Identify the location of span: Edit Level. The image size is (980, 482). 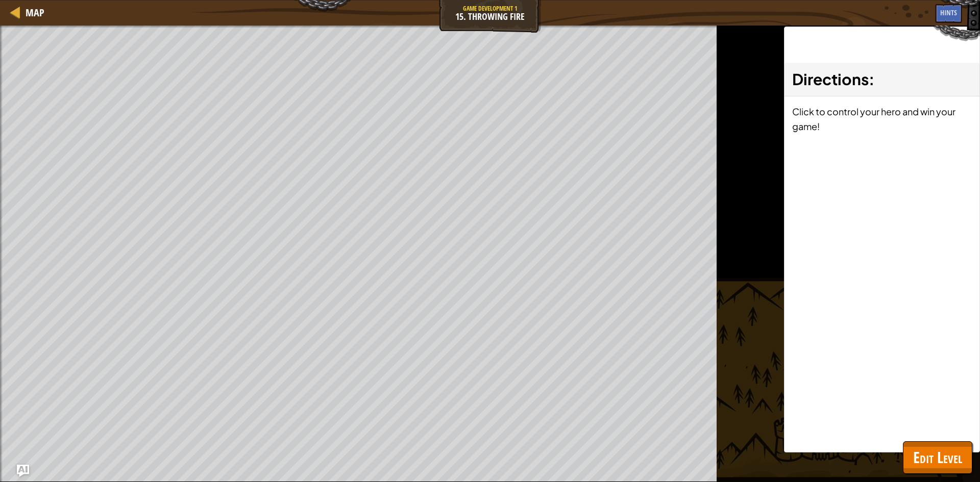
(937, 457).